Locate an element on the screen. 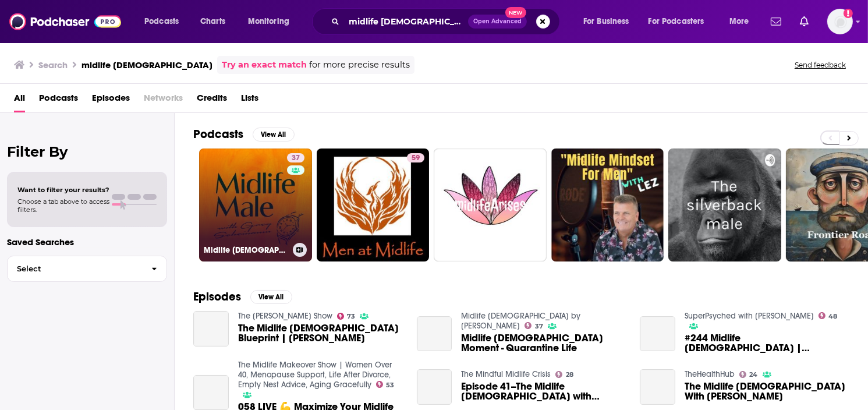 The height and width of the screenshot is (410, 868). a: Podcasts is located at coordinates (58, 100).